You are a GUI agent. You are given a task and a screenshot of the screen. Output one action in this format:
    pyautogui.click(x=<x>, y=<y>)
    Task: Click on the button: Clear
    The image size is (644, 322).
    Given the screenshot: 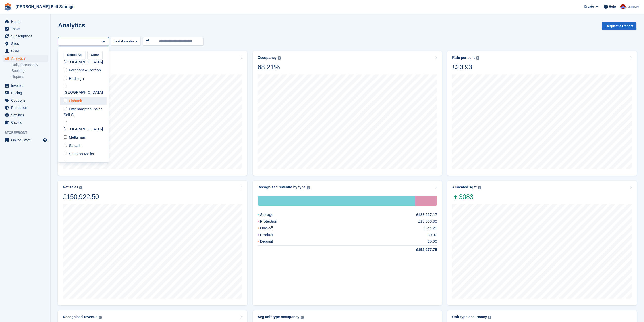 What is the action you would take?
    pyautogui.click(x=95, y=55)
    